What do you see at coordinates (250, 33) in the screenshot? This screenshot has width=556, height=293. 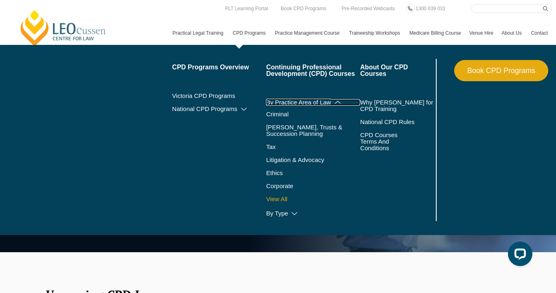 I see `a: CPD Programs` at bounding box center [250, 33].